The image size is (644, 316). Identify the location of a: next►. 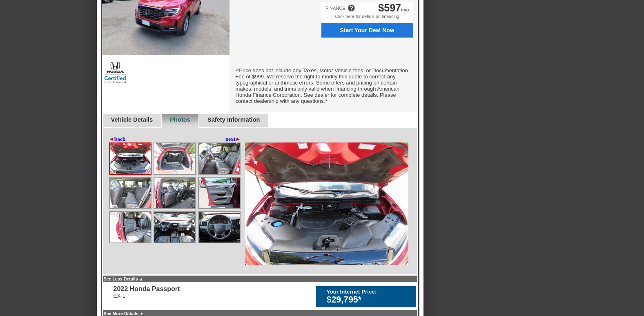
(233, 139).